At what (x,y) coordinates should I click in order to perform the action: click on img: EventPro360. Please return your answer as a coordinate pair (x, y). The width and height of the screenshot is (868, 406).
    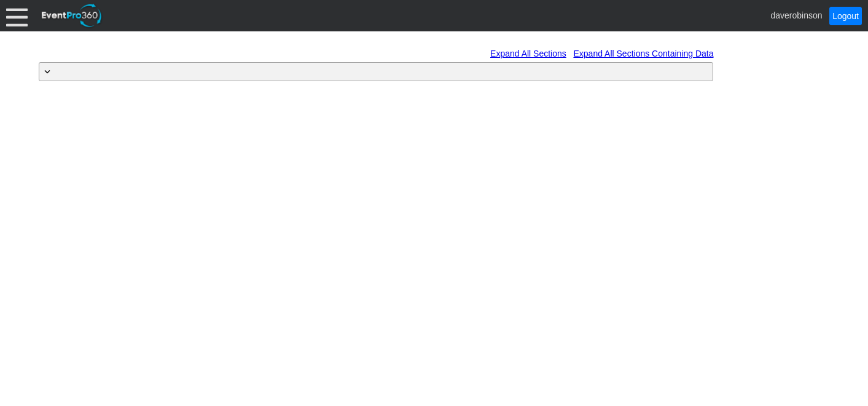
    Looking at the image, I should click on (72, 15).